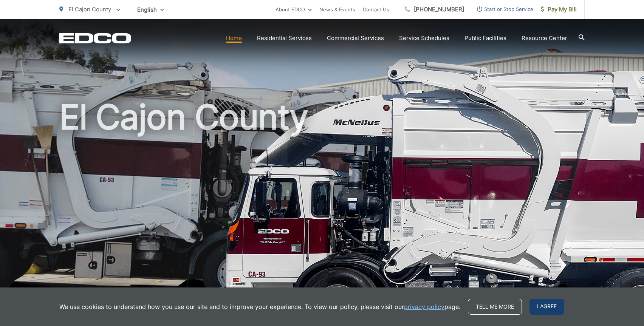 This screenshot has height=326, width=644. Describe the element at coordinates (337, 9) in the screenshot. I see `a: News & Events` at that location.